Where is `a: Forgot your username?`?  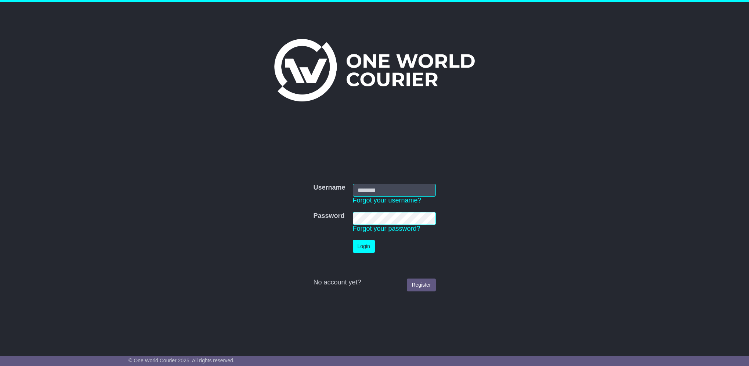 a: Forgot your username? is located at coordinates (387, 200).